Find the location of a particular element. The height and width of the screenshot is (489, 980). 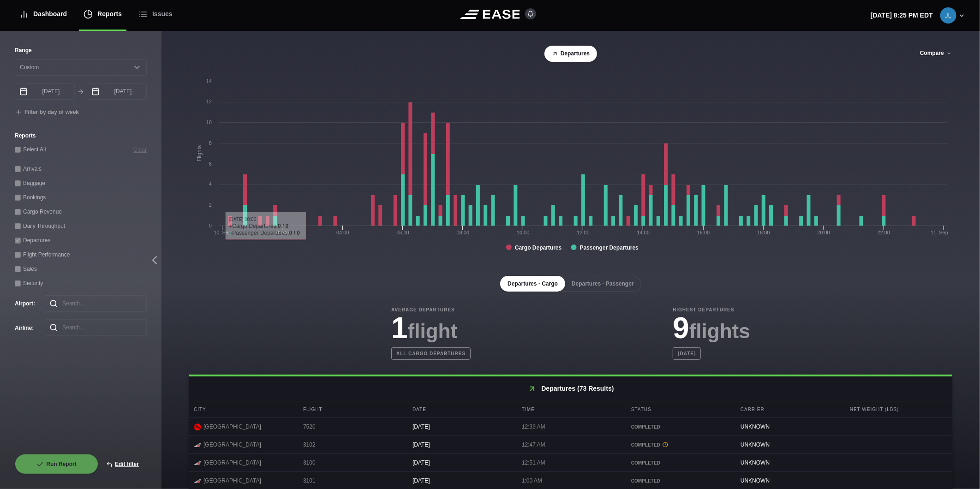

text: 0 is located at coordinates (210, 226).